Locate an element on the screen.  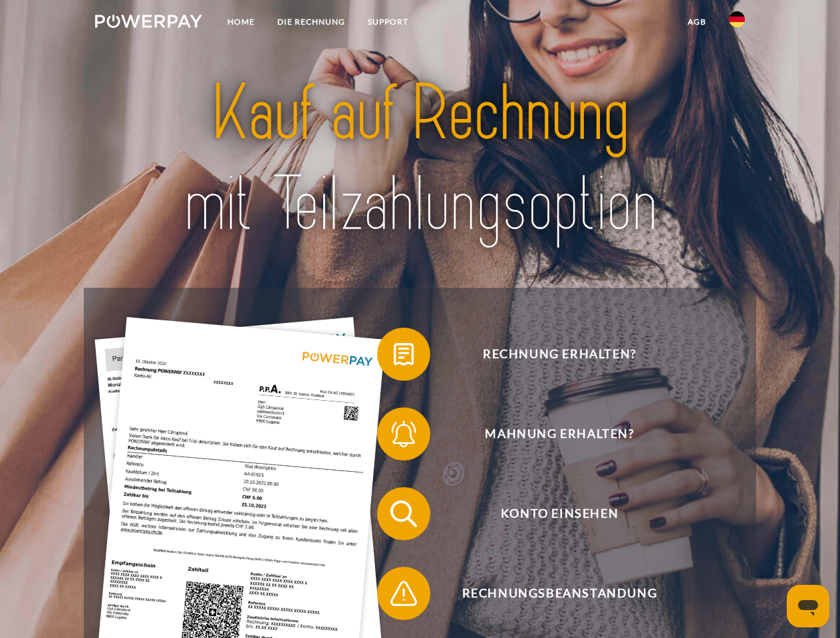
img: logo-powerpay-white.svg is located at coordinates (148, 21).